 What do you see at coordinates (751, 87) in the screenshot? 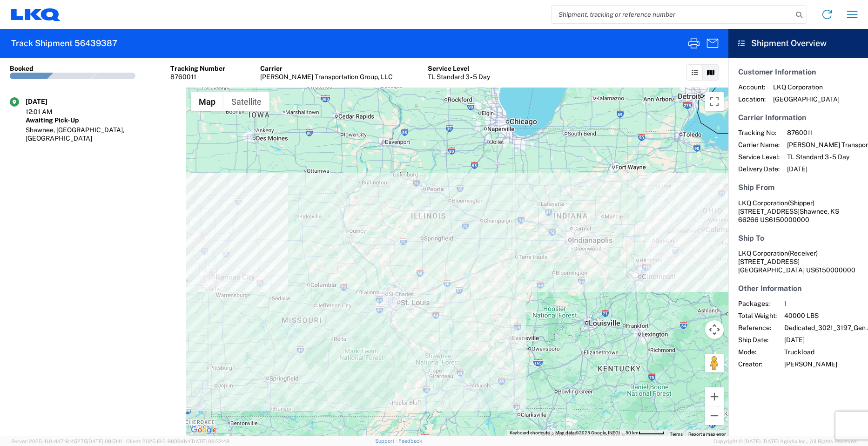
I see `span: Account:` at bounding box center [751, 87].